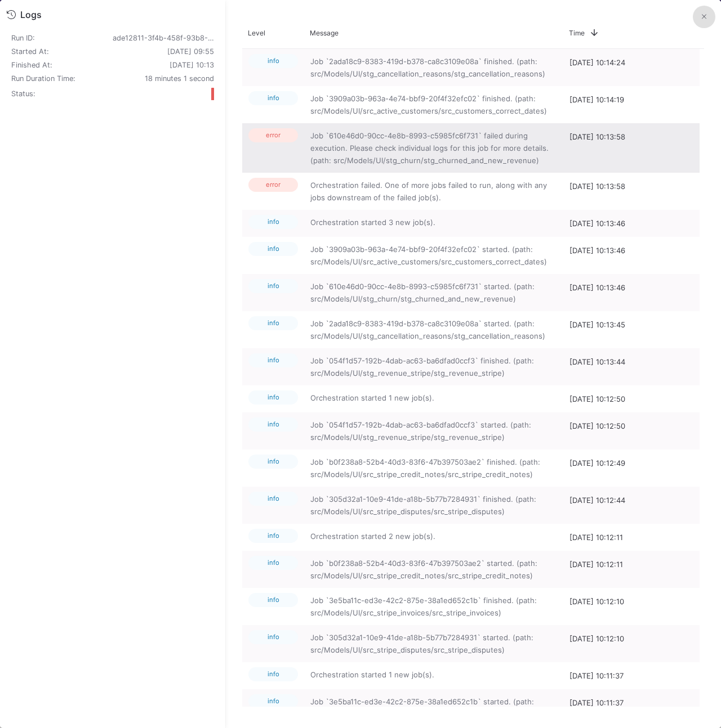 The width and height of the screenshot is (721, 728). I want to click on span: Job `305d32a1-10e9-41de-a18b-5b77b7284931` started. (path: src/Models/UI/src_stripe_disputes/src_..., so click(433, 644).